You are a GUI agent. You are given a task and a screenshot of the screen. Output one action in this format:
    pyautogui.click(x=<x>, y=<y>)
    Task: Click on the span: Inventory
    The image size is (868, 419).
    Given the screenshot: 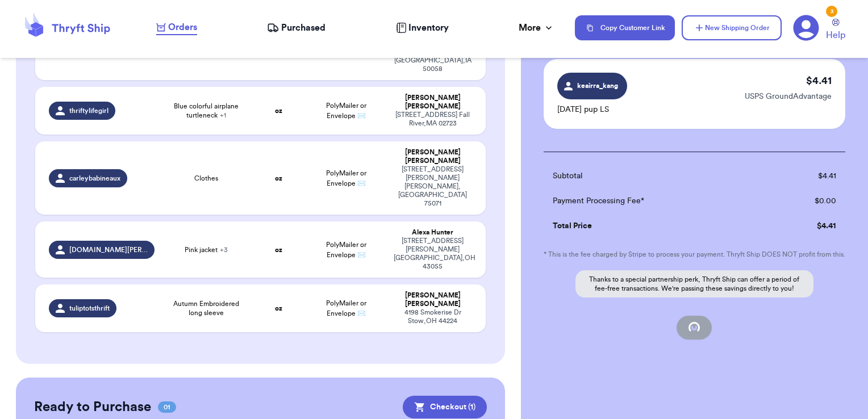 What is the action you would take?
    pyautogui.click(x=428, y=28)
    